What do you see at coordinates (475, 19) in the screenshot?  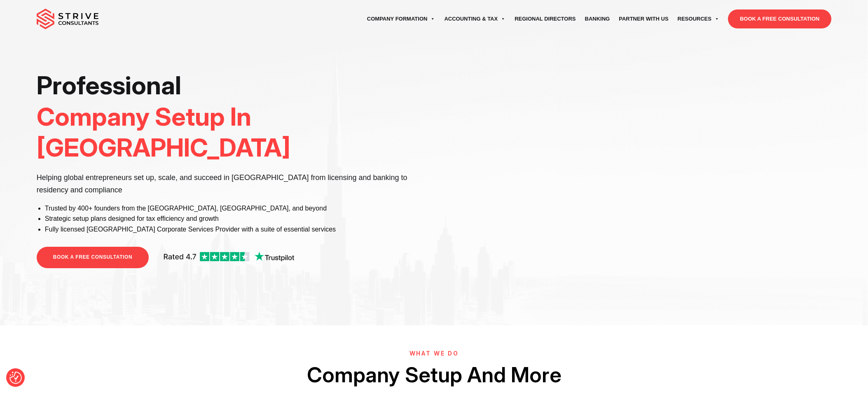 I see `a: Accounting & Tax` at bounding box center [475, 19].